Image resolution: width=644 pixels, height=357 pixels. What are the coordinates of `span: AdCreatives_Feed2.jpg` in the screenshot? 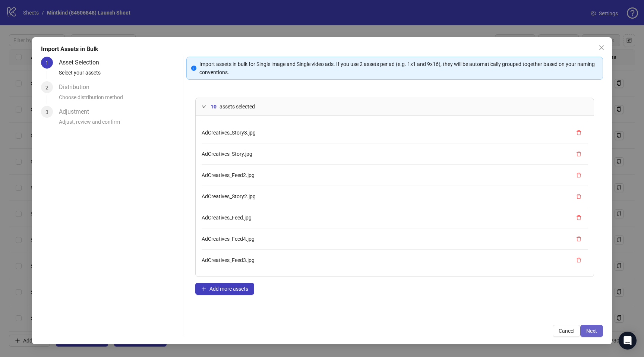 It's located at (228, 175).